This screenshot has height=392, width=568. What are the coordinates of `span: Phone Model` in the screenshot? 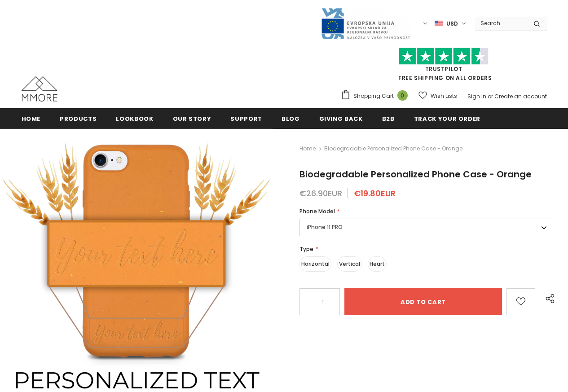 It's located at (317, 211).